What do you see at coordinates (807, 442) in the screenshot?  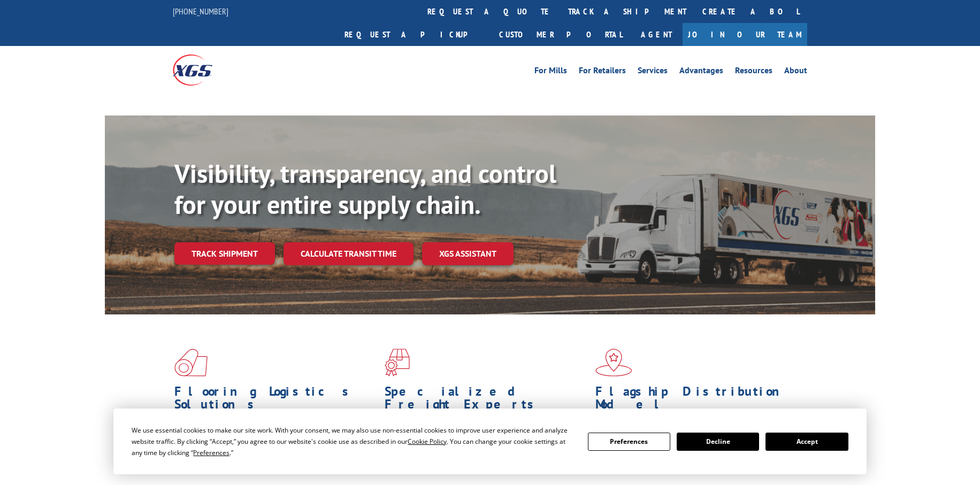 I see `button: Accept` at bounding box center [807, 442].